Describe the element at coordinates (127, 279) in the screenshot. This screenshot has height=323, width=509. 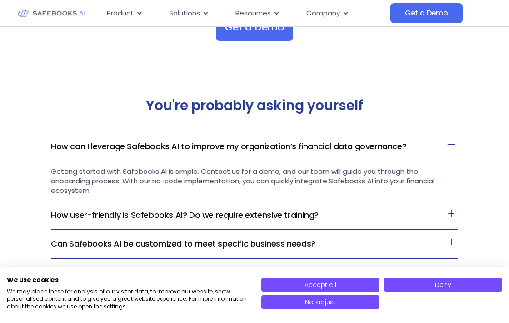
I see `h2: We use cookies` at that location.